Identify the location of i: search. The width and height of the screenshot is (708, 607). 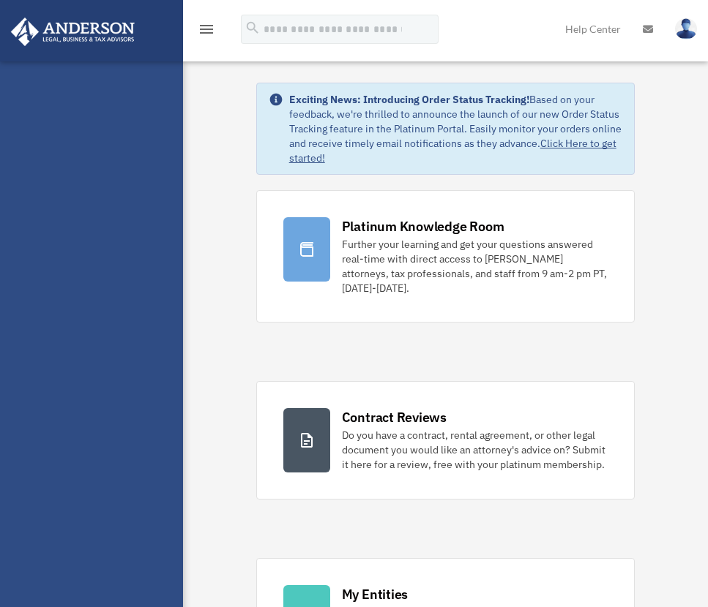
(253, 28).